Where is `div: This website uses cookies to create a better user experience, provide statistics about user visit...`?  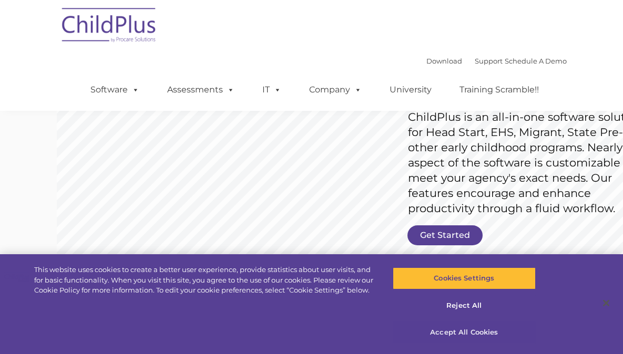
div: This website uses cookies to create a better user experience, provide statistics about user visit... is located at coordinates (204, 280).